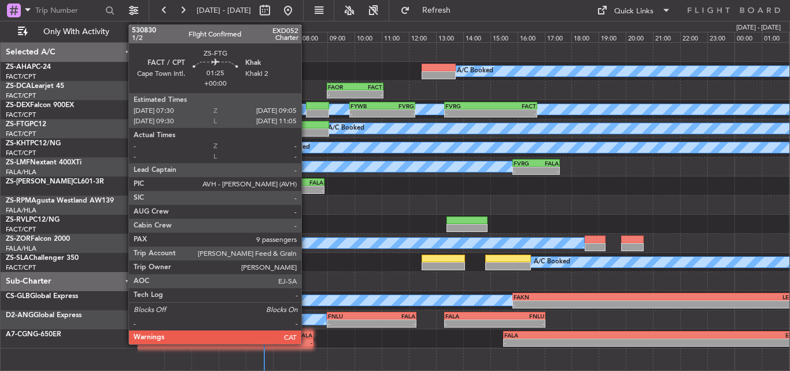 This screenshot has height=371, width=790. I want to click on span: ZS-AHA, so click(19, 67).